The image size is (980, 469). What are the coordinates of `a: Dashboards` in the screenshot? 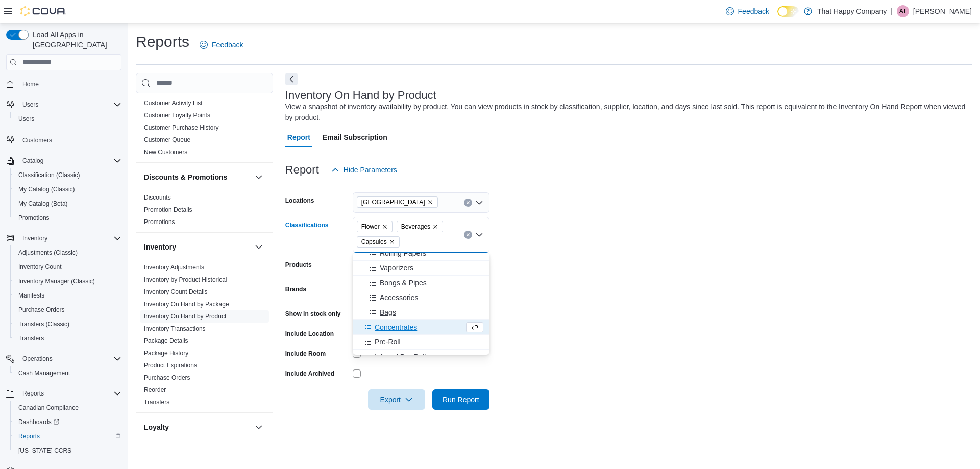 It's located at (39, 422).